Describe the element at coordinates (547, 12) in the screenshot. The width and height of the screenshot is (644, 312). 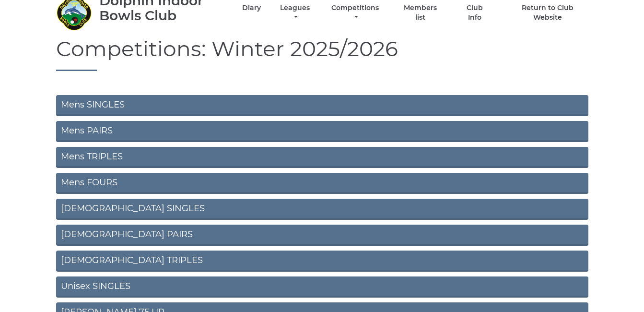
I see `a: Return to Club Website` at that location.